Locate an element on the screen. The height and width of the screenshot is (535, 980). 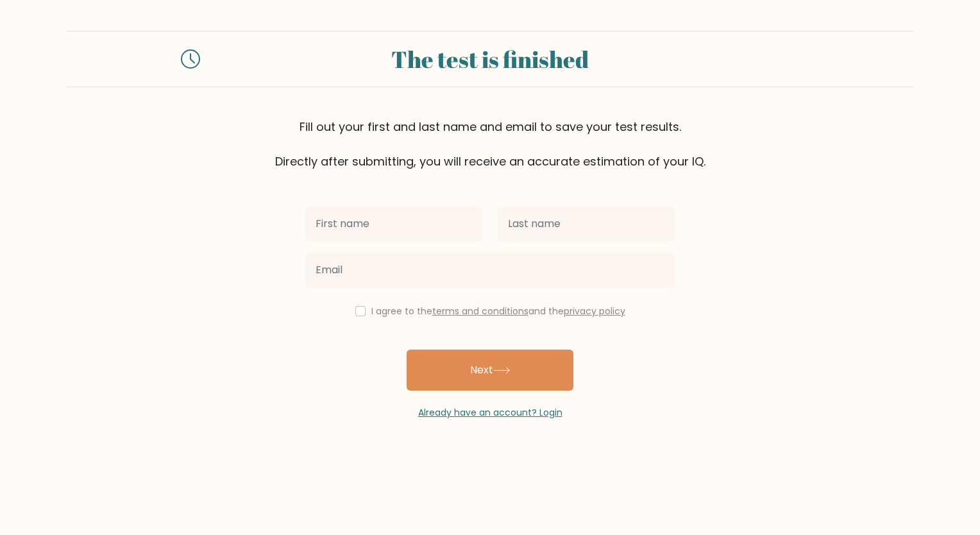
input: First name is located at coordinates (394, 224).